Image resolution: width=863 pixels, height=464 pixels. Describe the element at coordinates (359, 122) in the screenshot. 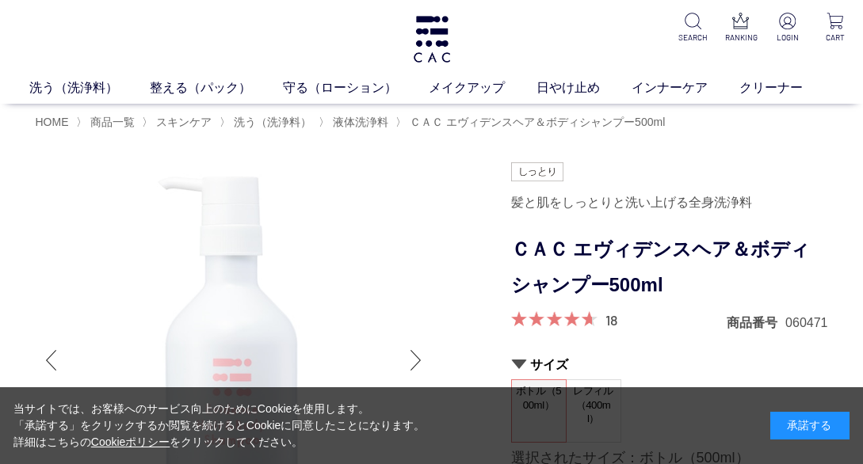

I see `a: 液体洗浄料` at that location.